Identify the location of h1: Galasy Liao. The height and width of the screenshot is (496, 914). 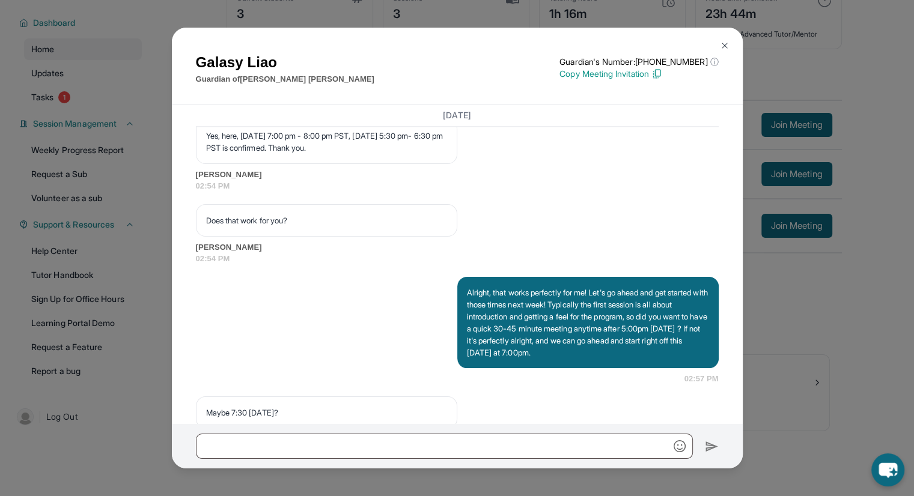
(285, 63).